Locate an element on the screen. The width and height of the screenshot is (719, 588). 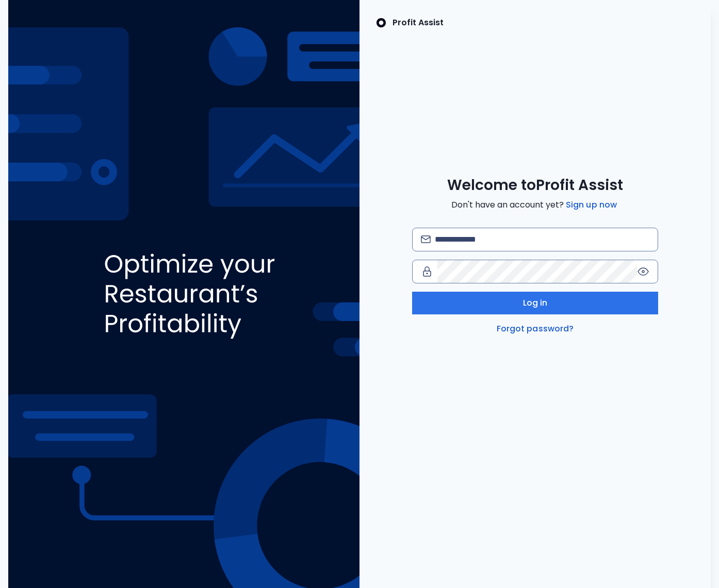
img: SpotOn Logo is located at coordinates (381, 23).